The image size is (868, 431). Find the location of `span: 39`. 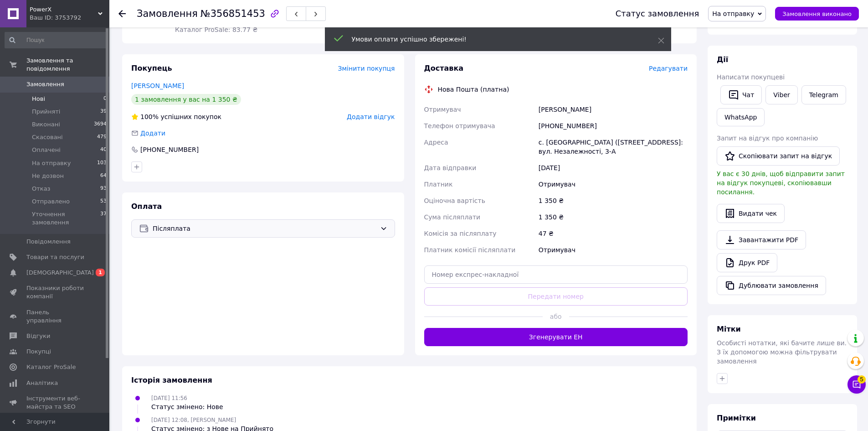

span: 39 is located at coordinates (104, 112).